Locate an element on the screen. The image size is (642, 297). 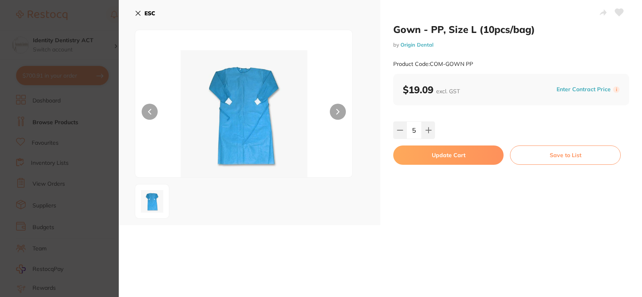
h2: Gown - PP, Size L (10pcs/bag) is located at coordinates (511, 29).